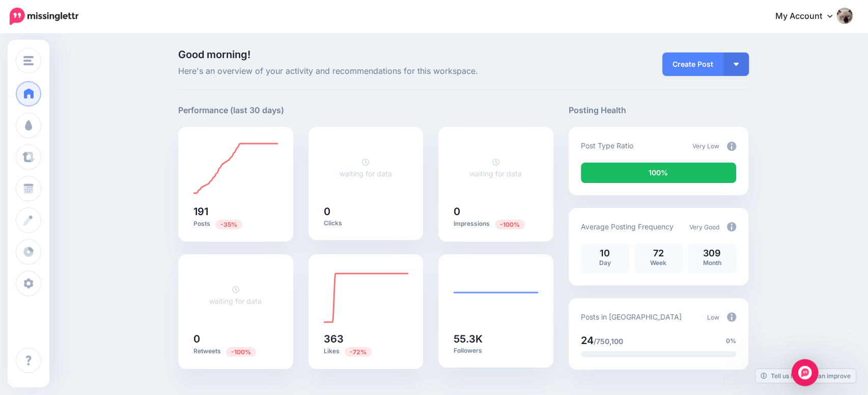 The width and height of the screenshot is (868, 395). I want to click on img: Missinglettr, so click(44, 16).